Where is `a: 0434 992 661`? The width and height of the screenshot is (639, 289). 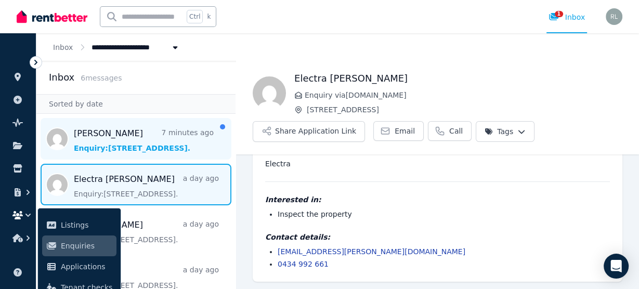
a: 0434 992 661 is located at coordinates (303, 264).